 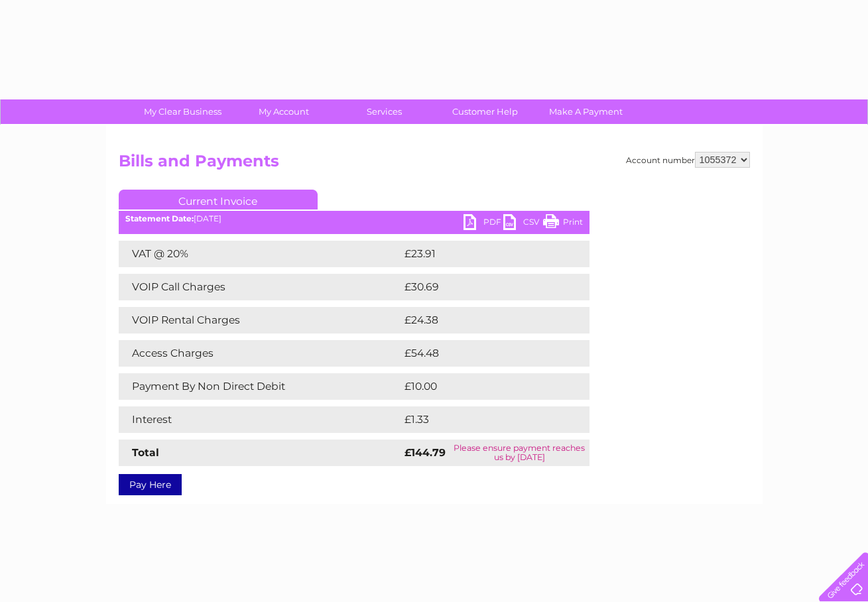 I want to click on td: VOIP Call Charges, so click(x=260, y=287).